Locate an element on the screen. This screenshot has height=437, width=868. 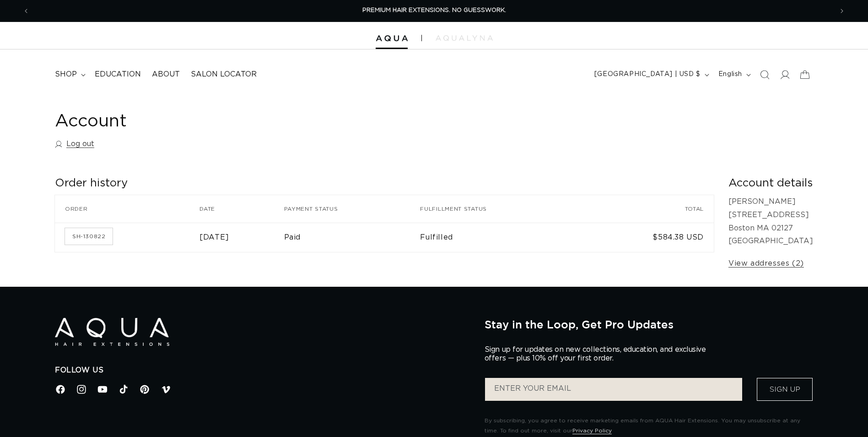
a: Privacy Policy is located at coordinates (592, 430).